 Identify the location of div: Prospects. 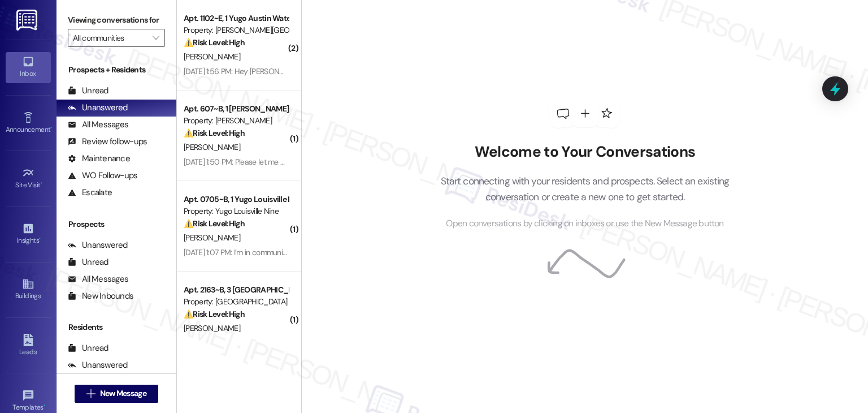
(116, 224).